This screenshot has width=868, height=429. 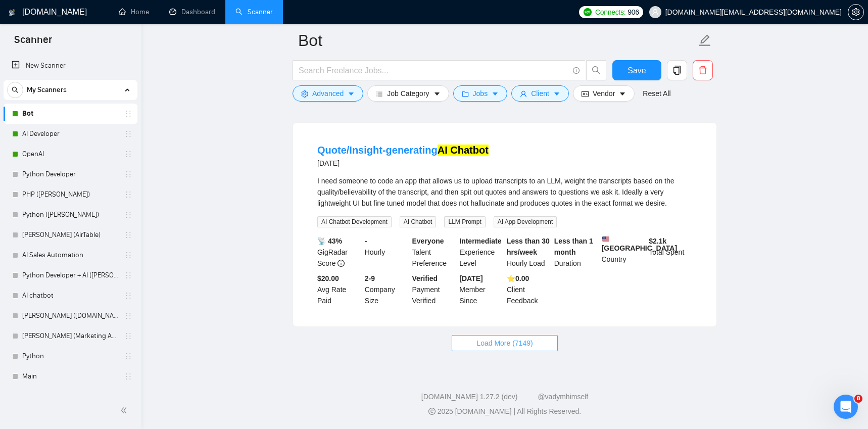 What do you see at coordinates (587, 12) in the screenshot?
I see `img: upwork-logo.png` at bounding box center [587, 12].